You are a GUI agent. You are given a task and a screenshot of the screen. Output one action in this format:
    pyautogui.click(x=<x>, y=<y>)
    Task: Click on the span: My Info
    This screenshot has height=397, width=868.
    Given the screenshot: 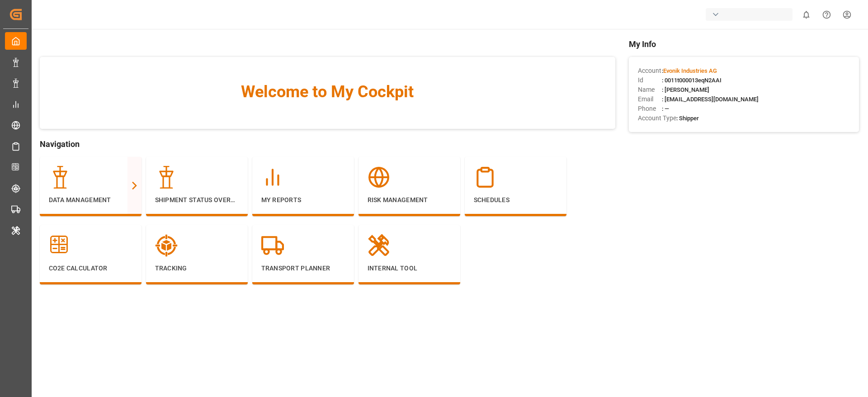 What is the action you would take?
    pyautogui.click(x=743, y=44)
    